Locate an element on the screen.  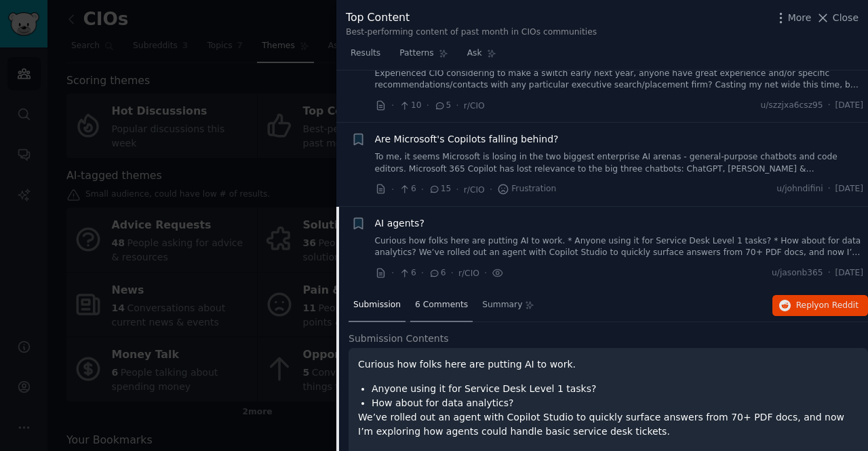
a: Replyon Reddit is located at coordinates (819, 306).